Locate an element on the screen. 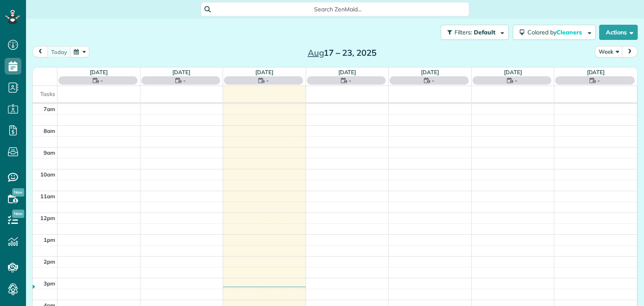 The image size is (644, 306). button: Colored byCleaners is located at coordinates (554, 32).